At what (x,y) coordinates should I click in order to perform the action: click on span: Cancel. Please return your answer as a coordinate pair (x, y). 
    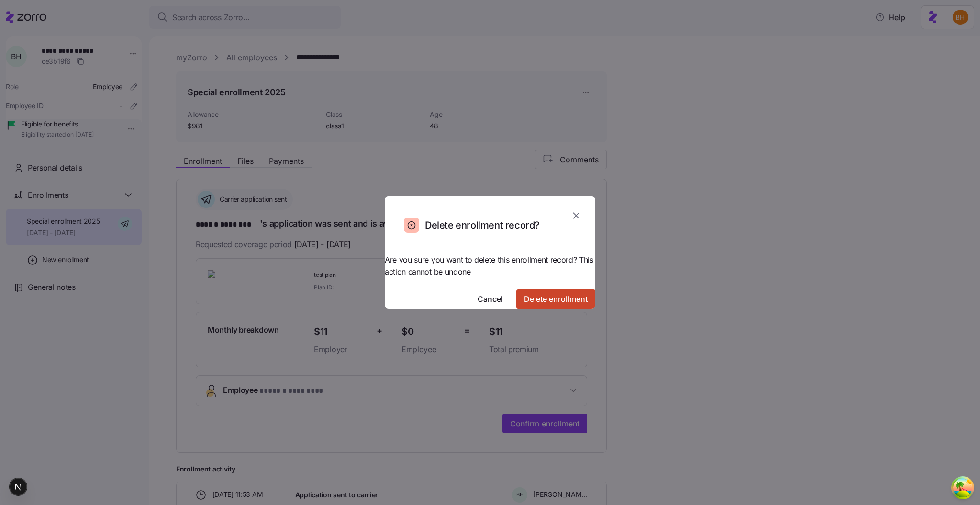
    Looking at the image, I should click on (490, 299).